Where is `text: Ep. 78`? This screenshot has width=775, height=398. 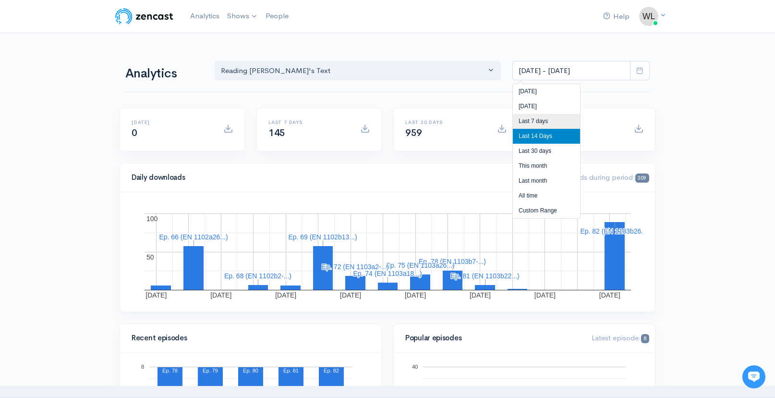
text: Ep. 78 is located at coordinates (170, 370).